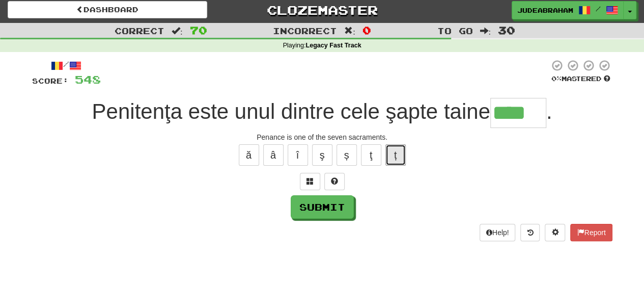 This screenshot has width=644, height=281. Describe the element at coordinates (347, 155) in the screenshot. I see `button: ș` at that location.